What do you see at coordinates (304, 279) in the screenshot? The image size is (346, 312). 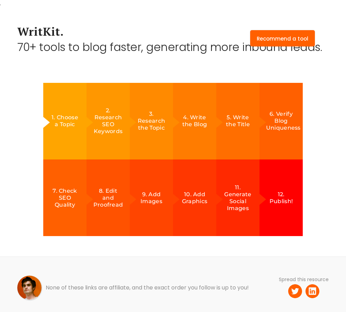 I see `div: Spread this resource` at bounding box center [304, 279].